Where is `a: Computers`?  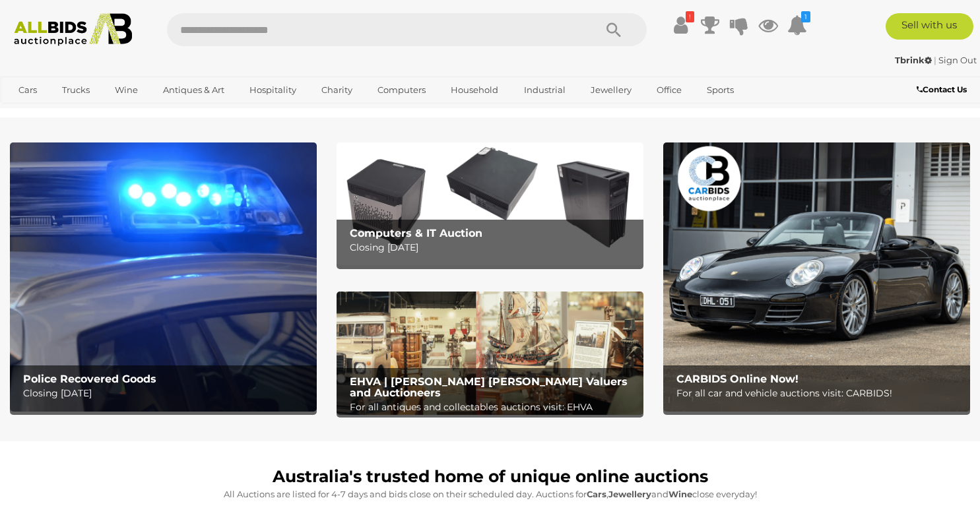 a: Computers is located at coordinates (401, 90).